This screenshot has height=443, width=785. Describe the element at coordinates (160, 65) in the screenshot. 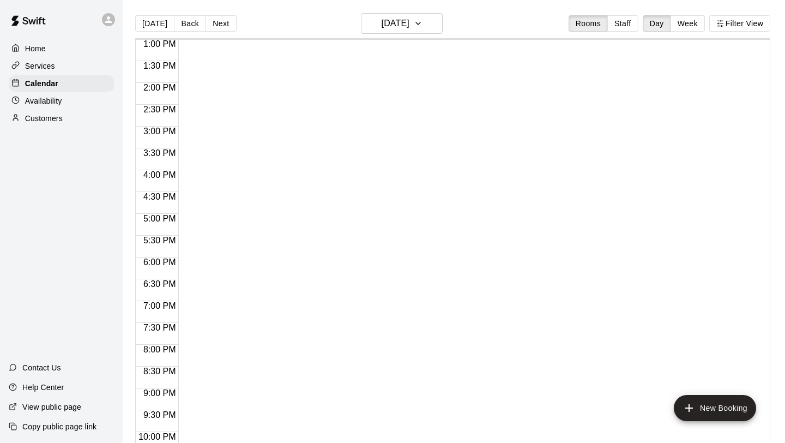

I see `span: 1:30 PM` at that location.